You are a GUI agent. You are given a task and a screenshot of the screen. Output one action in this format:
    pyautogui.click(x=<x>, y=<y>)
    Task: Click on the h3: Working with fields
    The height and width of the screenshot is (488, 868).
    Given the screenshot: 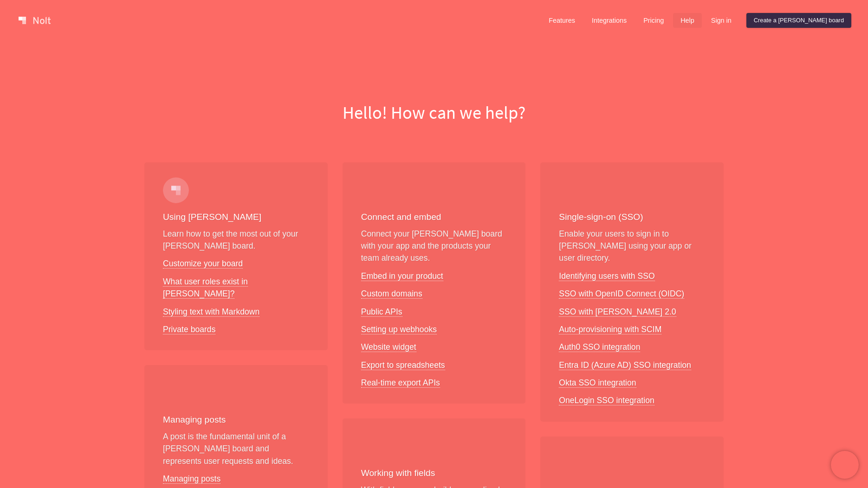 What is the action you would take?
    pyautogui.click(x=434, y=473)
    